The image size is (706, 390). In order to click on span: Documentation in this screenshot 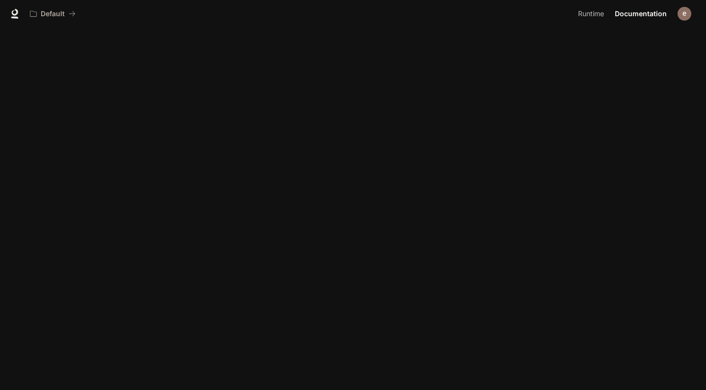, I will do `click(641, 14)`.